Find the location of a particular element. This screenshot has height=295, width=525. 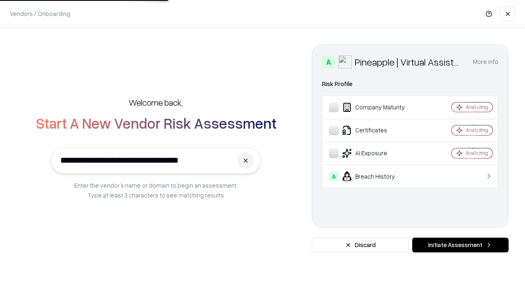

div: Pineapple | Virtual Assistant Agency is located at coordinates (409, 62).